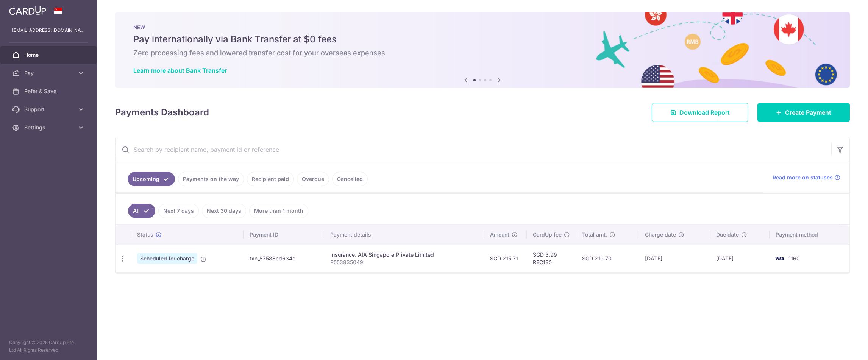 The image size is (868, 360). Describe the element at coordinates (482, 53) in the screenshot. I see `h6: Zero processing fees and lowered transfer cost for your overseas expenses` at that location.